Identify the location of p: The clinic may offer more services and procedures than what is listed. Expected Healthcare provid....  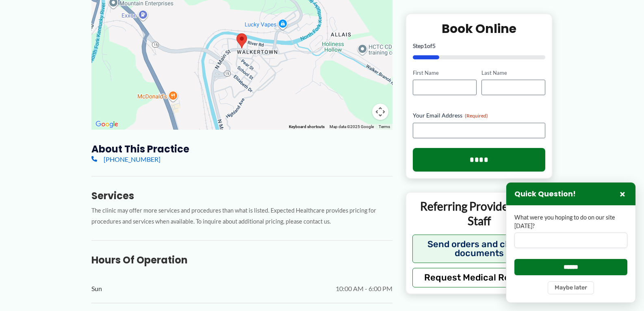
(242, 216).